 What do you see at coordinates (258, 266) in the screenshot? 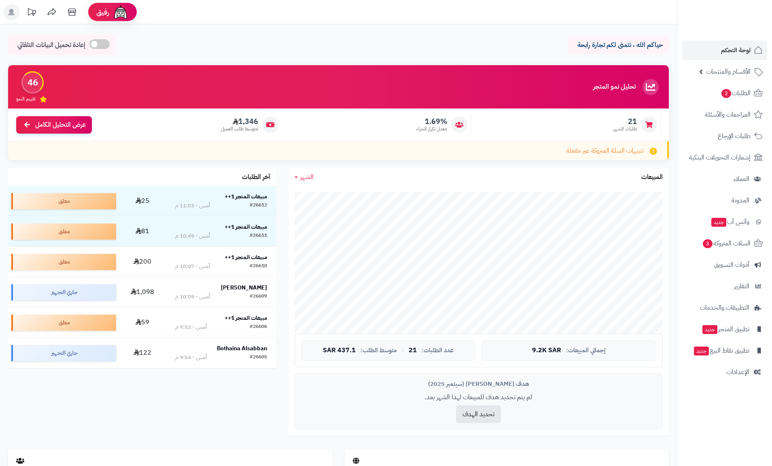
I see `div: #26610` at bounding box center [258, 266].